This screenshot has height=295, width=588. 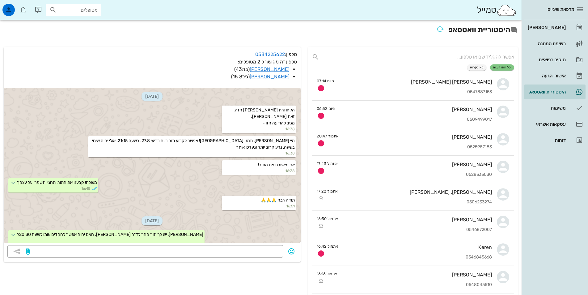 What do you see at coordinates (417, 202) in the screenshot?
I see `div: 0506233274` at bounding box center [417, 202].